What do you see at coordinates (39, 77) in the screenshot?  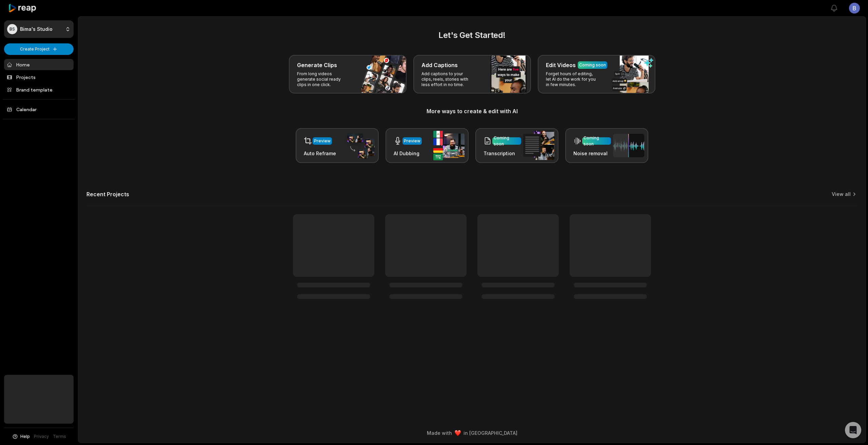 I see `a: Projects` at bounding box center [39, 77].